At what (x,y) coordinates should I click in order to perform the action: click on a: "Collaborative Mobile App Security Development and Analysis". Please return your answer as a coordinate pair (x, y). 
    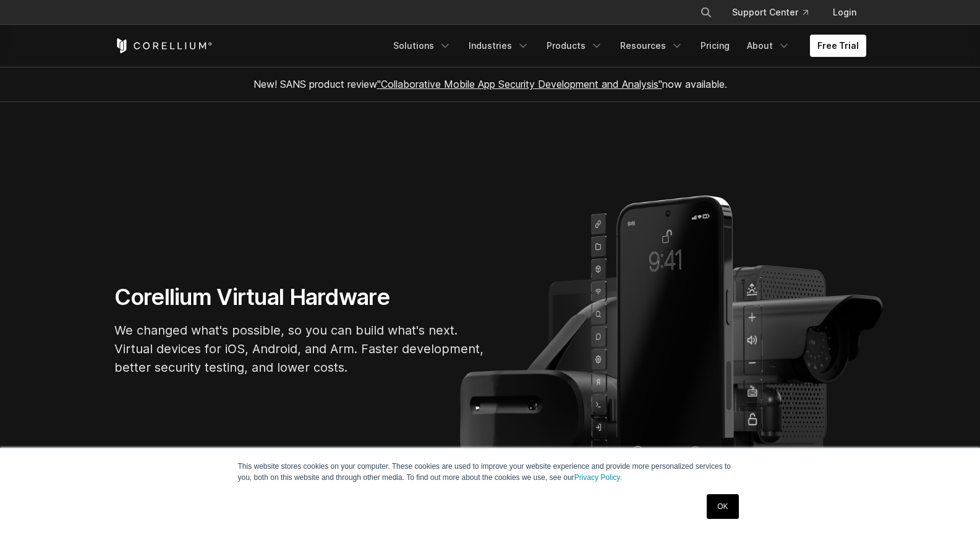
    Looking at the image, I should click on (520, 84).